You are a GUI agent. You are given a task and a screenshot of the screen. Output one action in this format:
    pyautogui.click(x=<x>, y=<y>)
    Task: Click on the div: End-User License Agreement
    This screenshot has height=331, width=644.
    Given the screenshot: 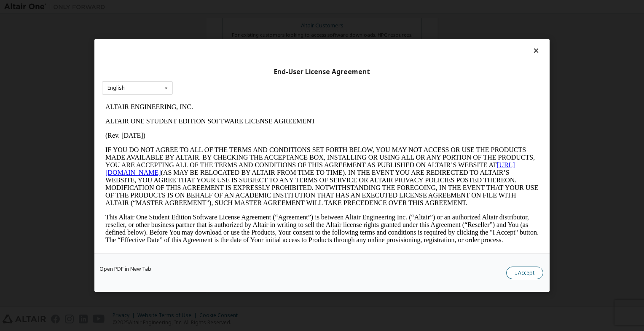 What is the action you would take?
    pyautogui.click(x=322, y=72)
    